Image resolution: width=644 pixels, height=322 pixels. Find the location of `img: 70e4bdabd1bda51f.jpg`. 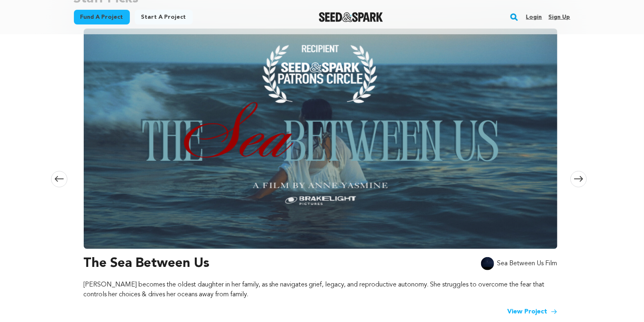

img: 70e4bdabd1bda51f.jpg is located at coordinates (488, 263).